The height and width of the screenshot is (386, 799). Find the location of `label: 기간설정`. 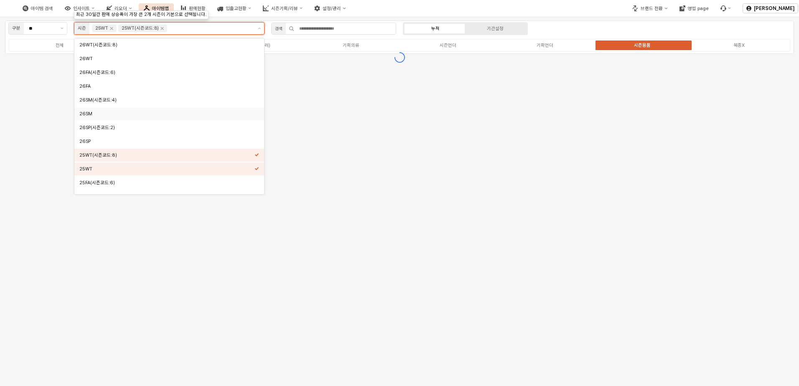

label: 기간설정 is located at coordinates (495, 28).